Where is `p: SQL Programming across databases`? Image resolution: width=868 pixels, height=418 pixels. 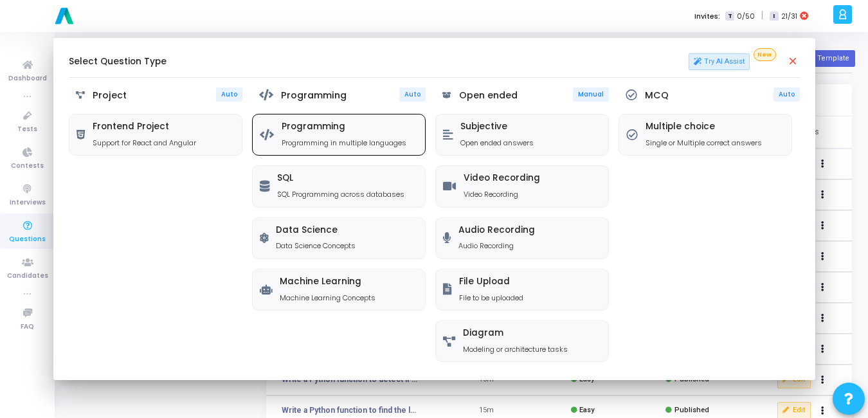 p: SQL Programming across databases is located at coordinates (341, 194).